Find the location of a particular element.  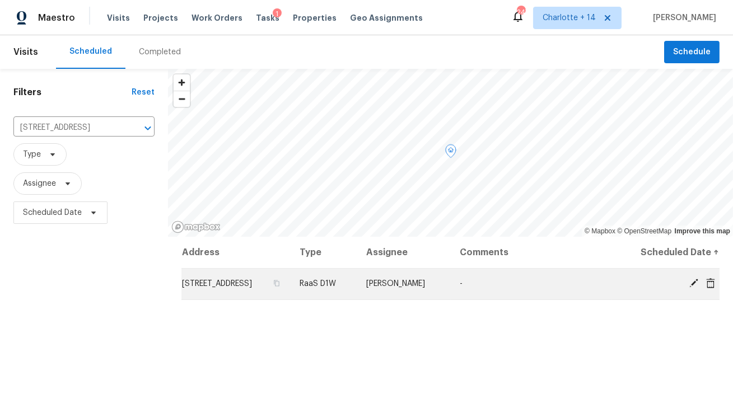

th: Comments is located at coordinates (531, 252).